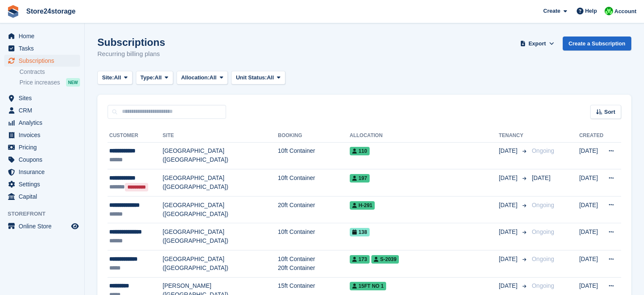  Describe the element at coordinates (314, 209) in the screenshot. I see `td: 20ft Container` at that location.